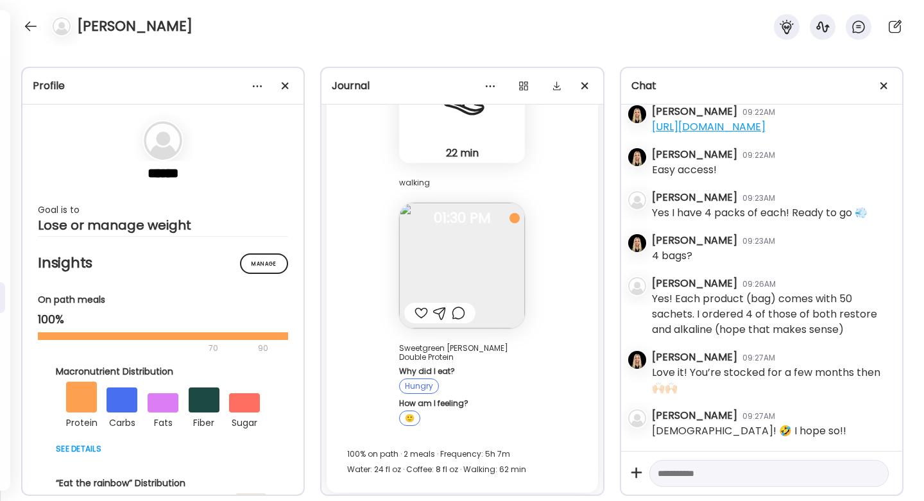  Describe the element at coordinates (759, 284) in the screenshot. I see `div: 09:26AM` at that location.